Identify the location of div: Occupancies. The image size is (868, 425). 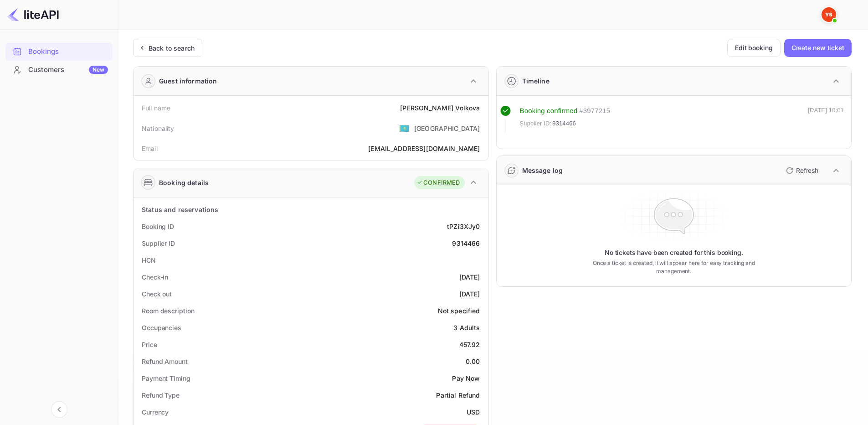
(161, 327).